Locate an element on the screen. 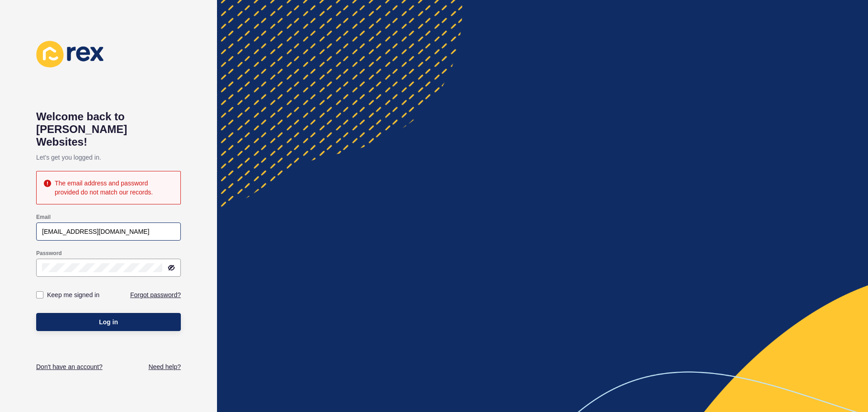 The width and height of the screenshot is (868, 412). a: Need help? is located at coordinates (165, 367).